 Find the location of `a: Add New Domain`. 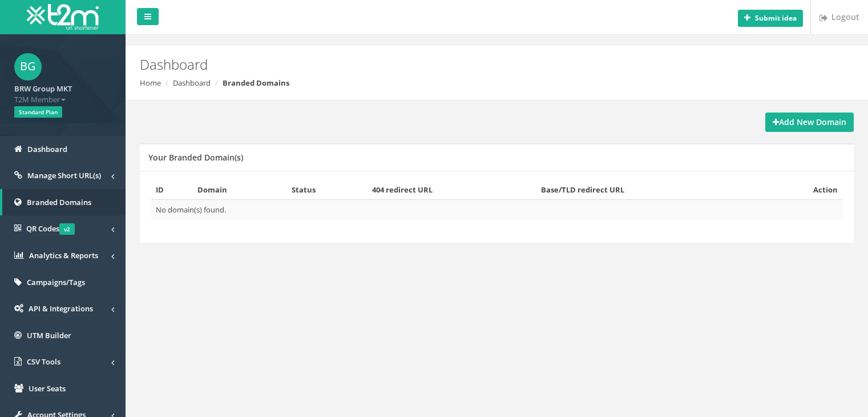

a: Add New Domain is located at coordinates (809, 122).